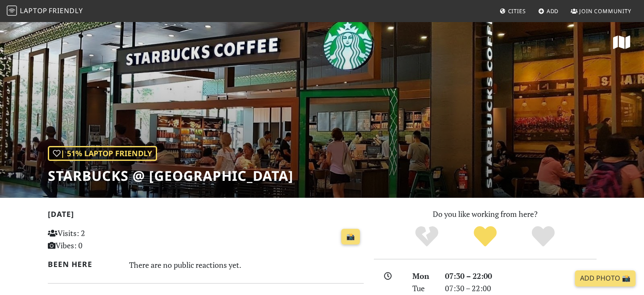 The image size is (644, 295). What do you see at coordinates (423, 276) in the screenshot?
I see `div: Mon` at bounding box center [423, 276].